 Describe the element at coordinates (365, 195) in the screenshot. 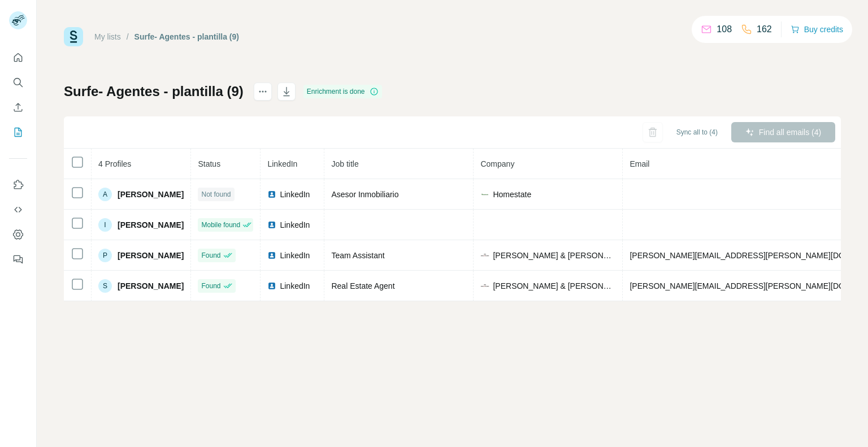

I see `span: Asesor Inmobiliario` at that location.